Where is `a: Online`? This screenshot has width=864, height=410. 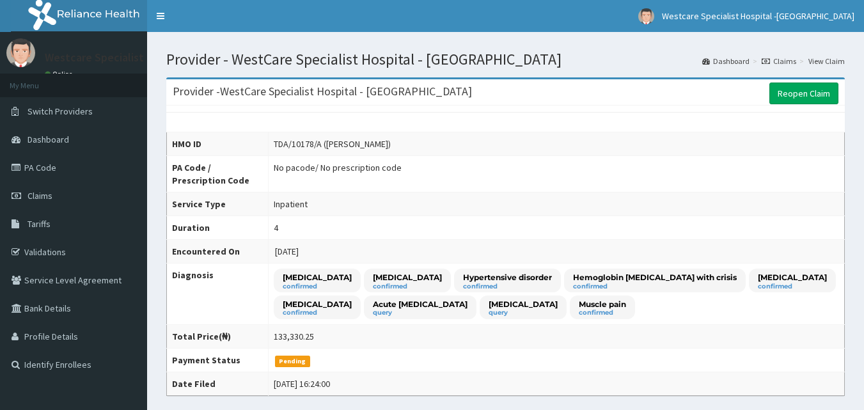 a: Online is located at coordinates (60, 74).